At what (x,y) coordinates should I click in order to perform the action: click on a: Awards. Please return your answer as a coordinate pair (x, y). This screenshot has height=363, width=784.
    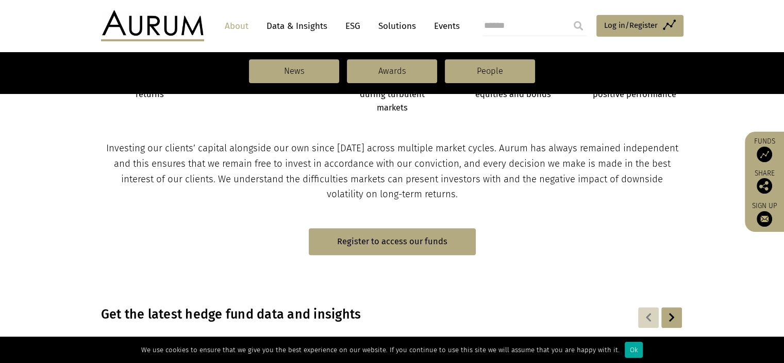
    Looking at the image, I should click on (392, 71).